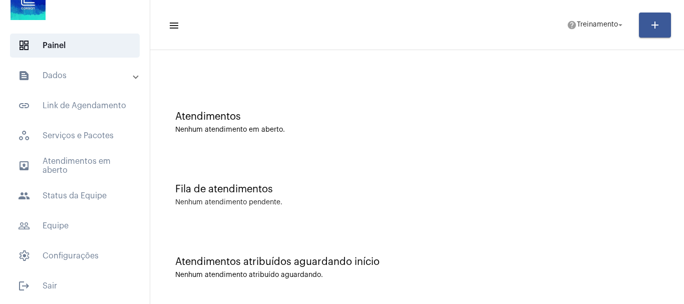 This screenshot has height=304, width=684. Describe the element at coordinates (75, 196) in the screenshot. I see `span: Status da Equipe` at that location.